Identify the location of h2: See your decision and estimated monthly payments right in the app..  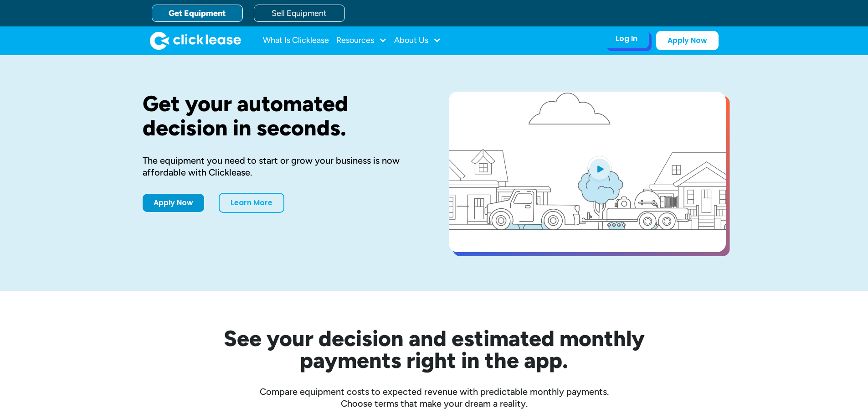
(434, 349).